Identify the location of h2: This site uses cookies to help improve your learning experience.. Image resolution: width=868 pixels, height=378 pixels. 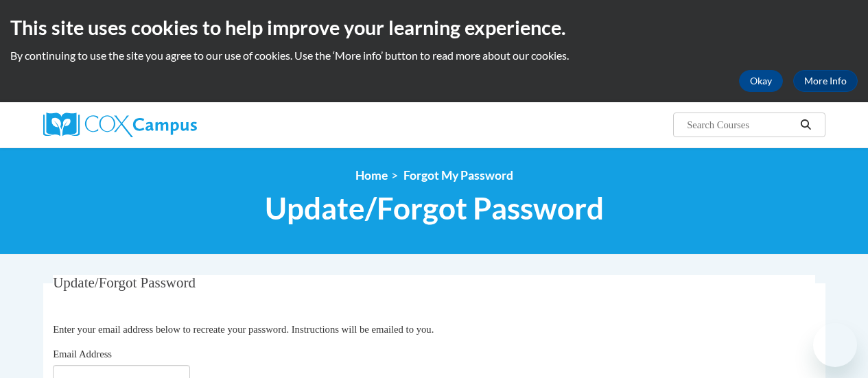
(433, 27).